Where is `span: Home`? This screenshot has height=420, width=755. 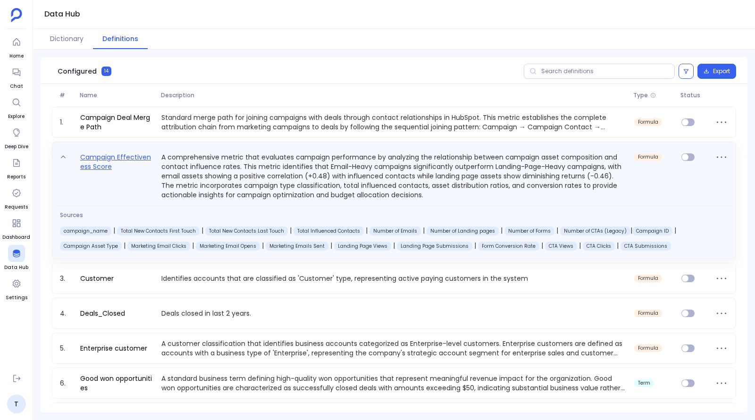
span: Home is located at coordinates (17, 56).